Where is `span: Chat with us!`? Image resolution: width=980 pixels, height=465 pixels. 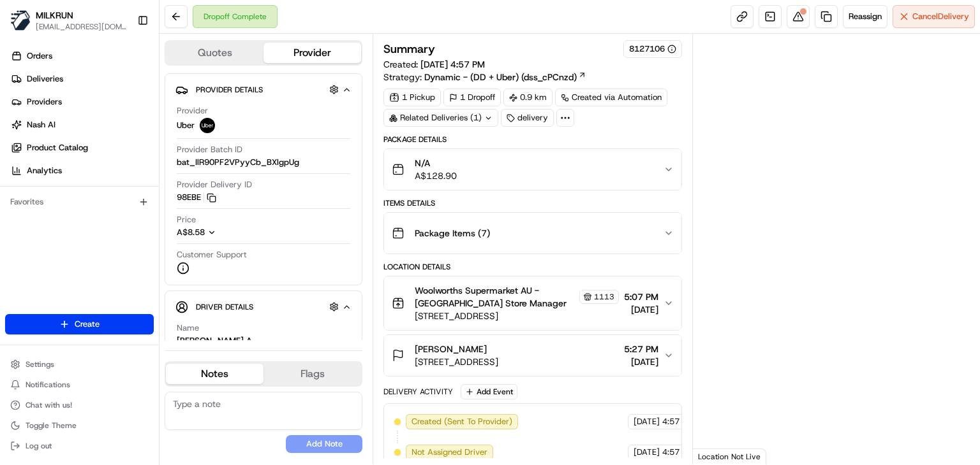
span: Chat with us! is located at coordinates (48, 405).